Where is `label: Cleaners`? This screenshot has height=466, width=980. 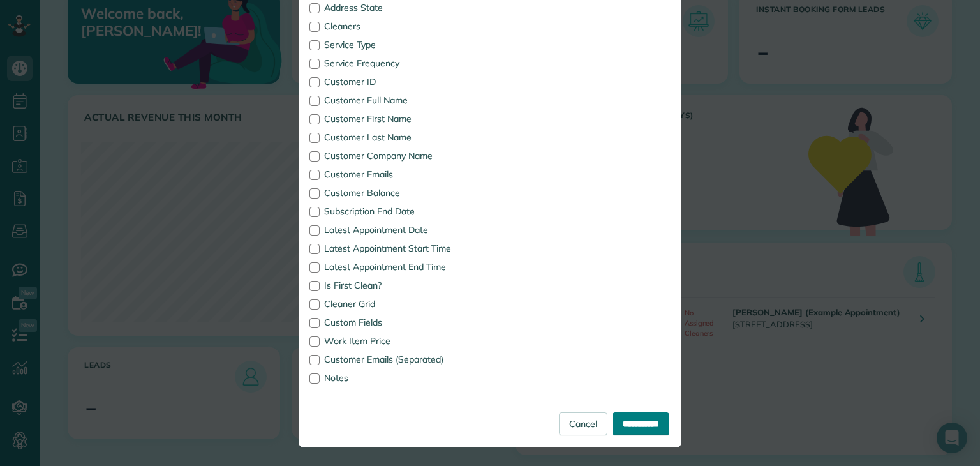
label: Cleaners is located at coordinates (395, 27).